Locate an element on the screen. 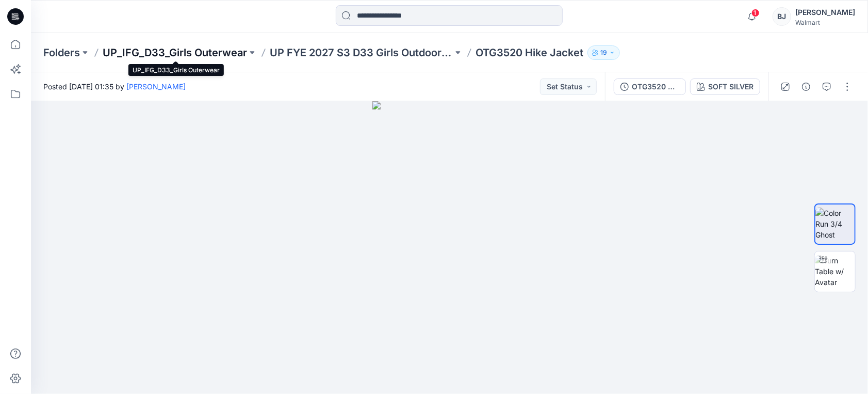 The image size is (868, 394). div: SOFT SILVER is located at coordinates (731, 87).